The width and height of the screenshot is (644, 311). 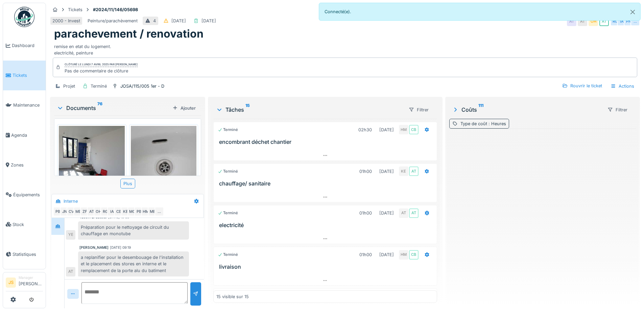 What do you see at coordinates (128, 184) in the screenshot?
I see `div: Plus` at bounding box center [128, 184].